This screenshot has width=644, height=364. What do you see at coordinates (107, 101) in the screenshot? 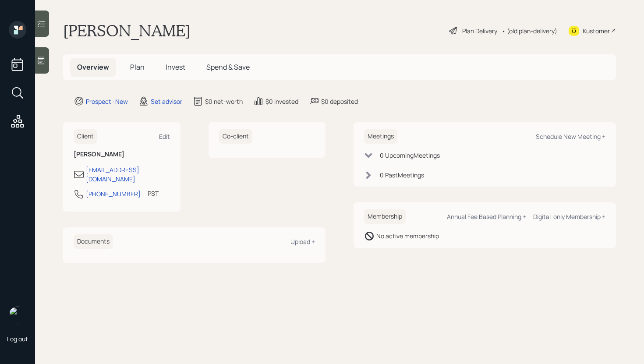
I see `div: Prospect · New` at bounding box center [107, 101].